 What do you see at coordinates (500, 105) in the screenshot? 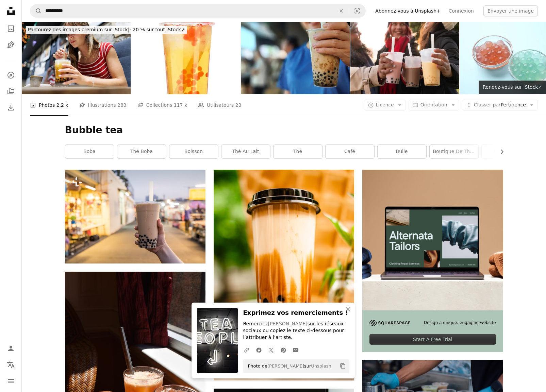
I see `span: Pertinence` at bounding box center [500, 105].